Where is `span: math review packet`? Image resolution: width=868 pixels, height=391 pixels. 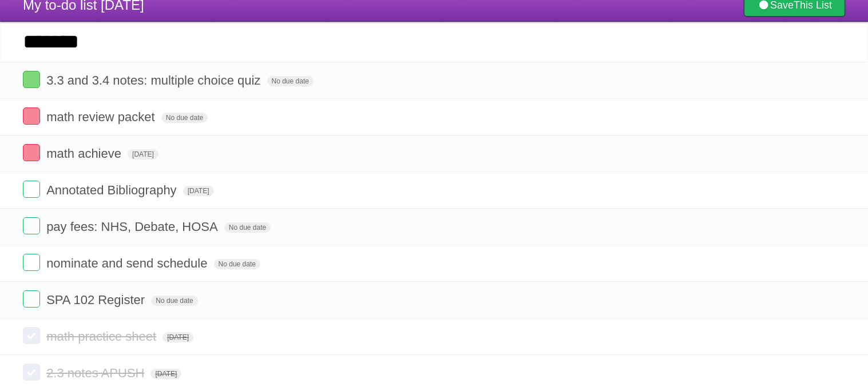
span: math review packet is located at coordinates (102, 117).